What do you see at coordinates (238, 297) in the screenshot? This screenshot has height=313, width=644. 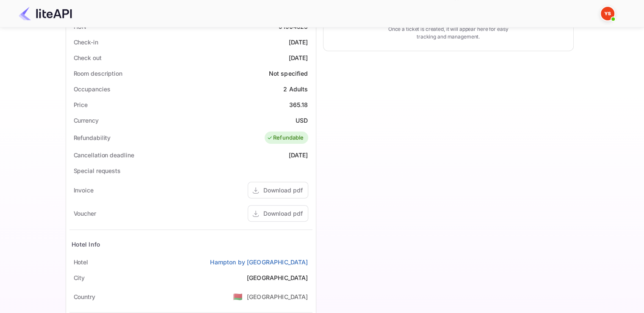 I see `span: United States` at bounding box center [238, 297].